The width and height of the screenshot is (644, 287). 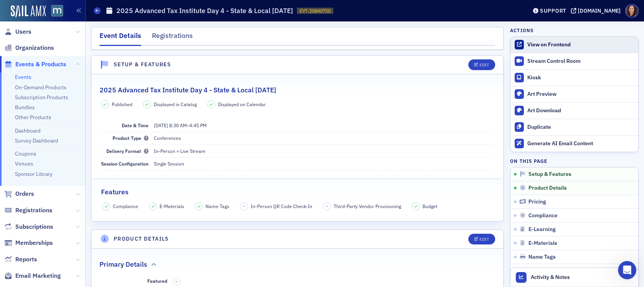 I want to click on span: Displayed in Catalog, so click(x=175, y=104).